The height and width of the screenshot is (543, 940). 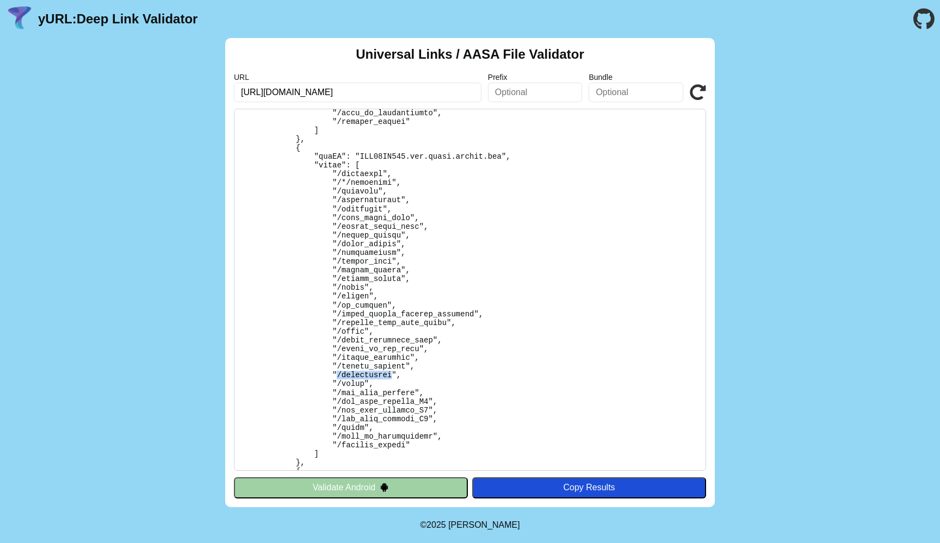 What do you see at coordinates (589, 488) in the screenshot?
I see `div: Copy Results` at bounding box center [589, 488].